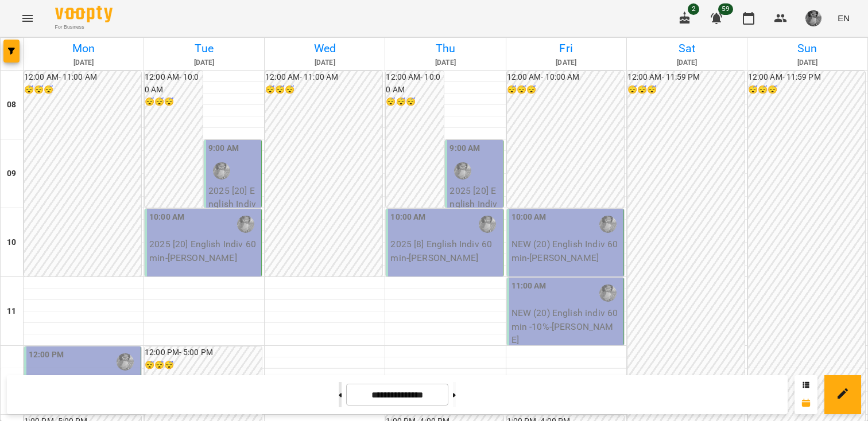  Describe the element at coordinates (12, 105) in the screenshot. I see `h6: 08` at that location.